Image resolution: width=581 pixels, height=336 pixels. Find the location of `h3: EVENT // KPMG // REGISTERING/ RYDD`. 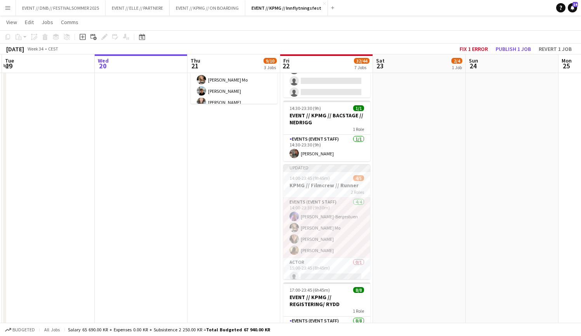

h3: EVENT // KPMG // REGISTERING/ RYDD is located at coordinates (327, 300).